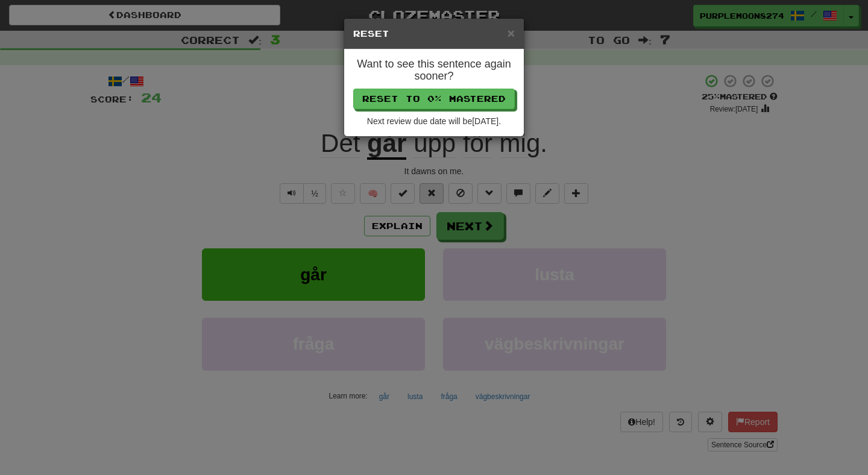  Describe the element at coordinates (511, 33) in the screenshot. I see `button: Close` at that location.